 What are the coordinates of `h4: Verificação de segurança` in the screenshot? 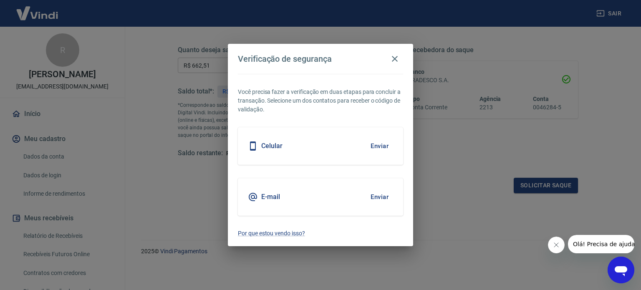 It's located at (285, 59).